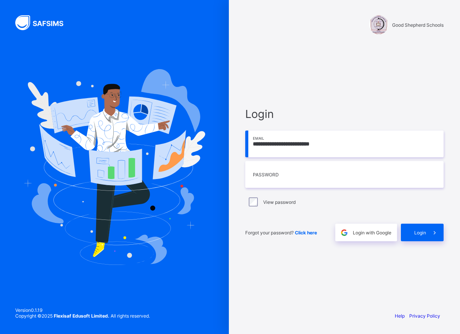 This screenshot has height=334, width=460. I want to click on span: Click here, so click(306, 233).